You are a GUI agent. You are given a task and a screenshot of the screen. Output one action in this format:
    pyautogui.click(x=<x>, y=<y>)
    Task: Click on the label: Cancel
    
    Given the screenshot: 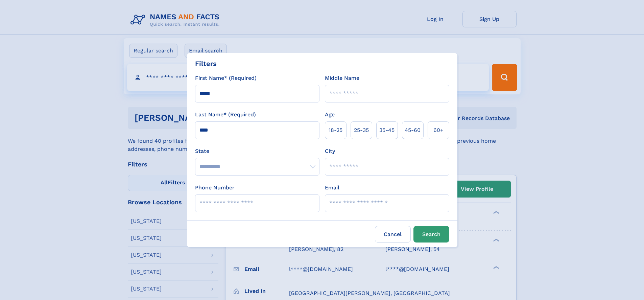 What is the action you would take?
    pyautogui.click(x=393, y=234)
    